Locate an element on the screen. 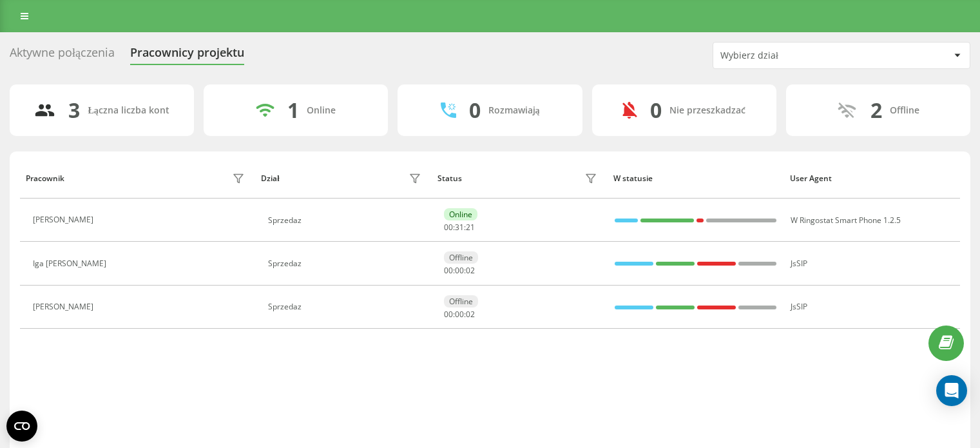  div: Pracownicy projektu is located at coordinates (187, 55).